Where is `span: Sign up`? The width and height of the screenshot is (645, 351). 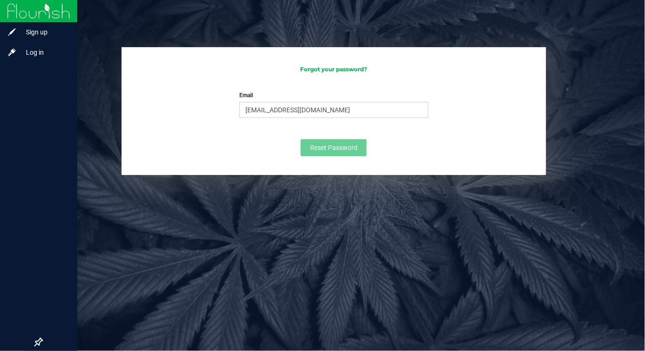
span: Sign up is located at coordinates (45, 32).